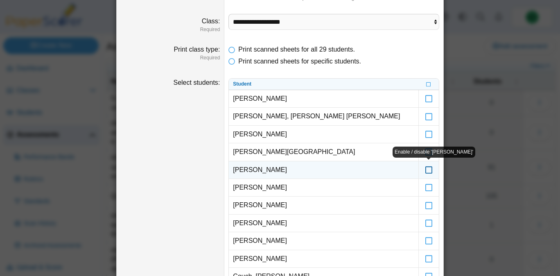 Image resolution: width=560 pixels, height=276 pixels. I want to click on span: Print scanned sheets for specific students., so click(299, 61).